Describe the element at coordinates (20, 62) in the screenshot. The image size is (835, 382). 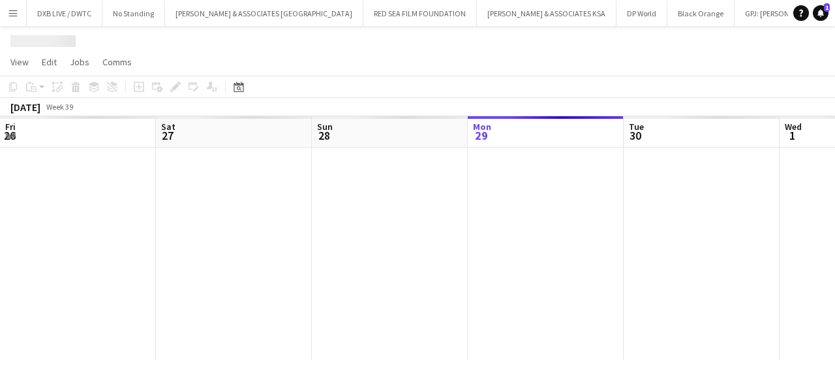
I see `span: View` at that location.